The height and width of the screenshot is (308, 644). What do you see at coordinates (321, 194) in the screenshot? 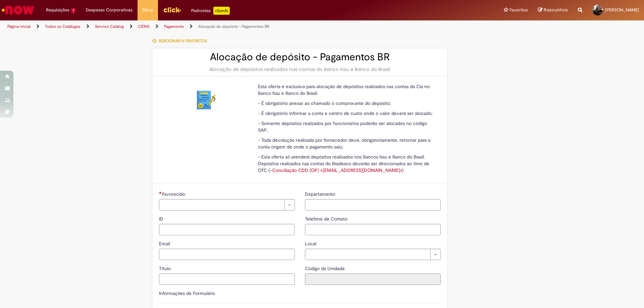
I see `span: Departamento` at bounding box center [321, 194].